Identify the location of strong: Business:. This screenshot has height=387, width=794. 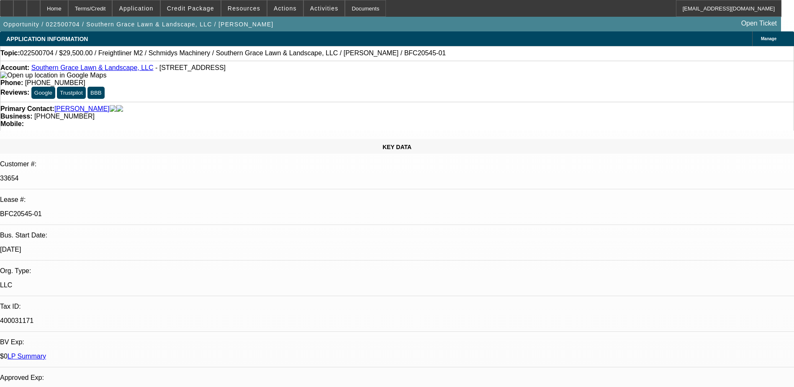
(16, 116).